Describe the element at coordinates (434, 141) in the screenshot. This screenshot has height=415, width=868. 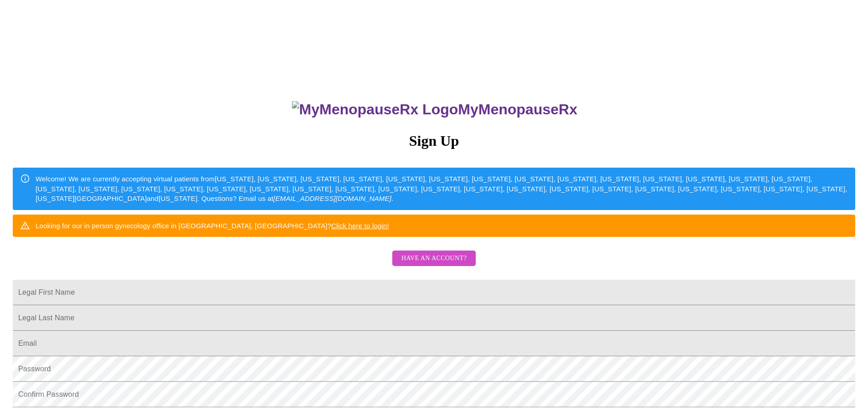
I see `h3: Sign Up` at that location.